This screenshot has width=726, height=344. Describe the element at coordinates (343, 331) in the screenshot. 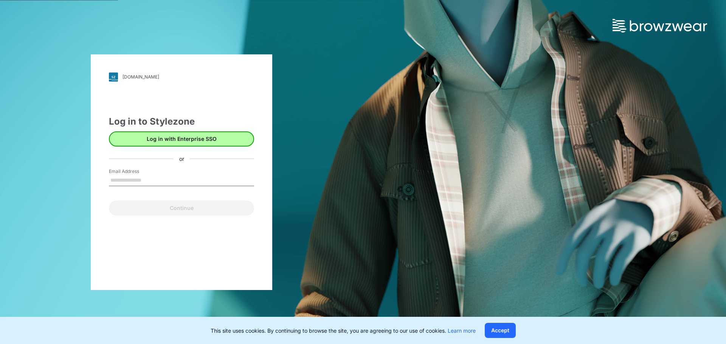

I see `p: This site uses cookies. By continuing to browse the site, you are agreeing to our use of cookies.` at that location.